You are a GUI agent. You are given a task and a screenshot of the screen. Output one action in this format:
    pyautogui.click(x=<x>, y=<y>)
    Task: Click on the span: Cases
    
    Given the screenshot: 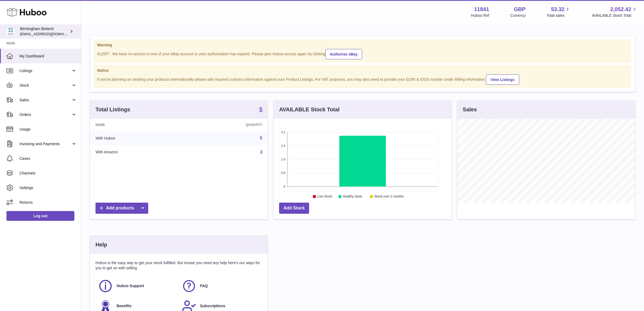 What is the action you would take?
    pyautogui.click(x=48, y=159)
    